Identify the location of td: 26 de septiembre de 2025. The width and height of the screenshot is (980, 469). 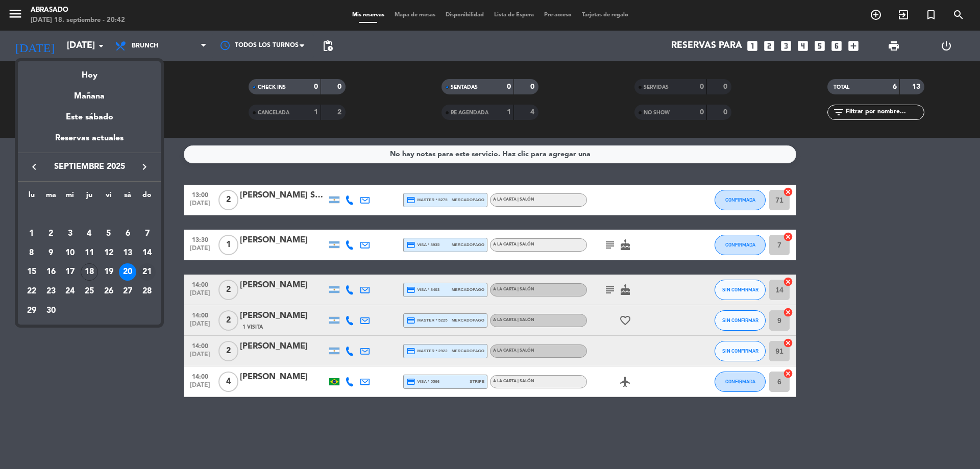
(109, 292).